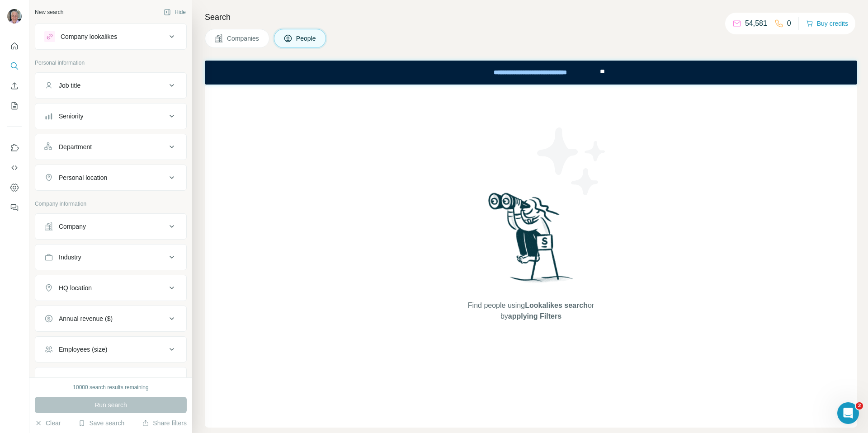  Describe the element at coordinates (14, 207) in the screenshot. I see `button: Feedback` at that location.